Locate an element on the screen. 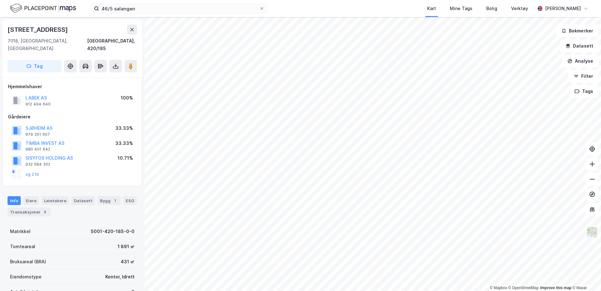  div: 4 is located at coordinates (45, 212).